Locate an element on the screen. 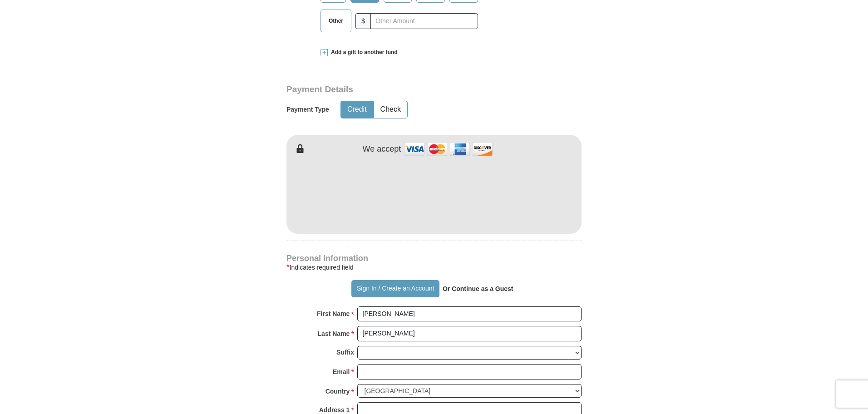  div: Indicates required field is located at coordinates (434, 268).